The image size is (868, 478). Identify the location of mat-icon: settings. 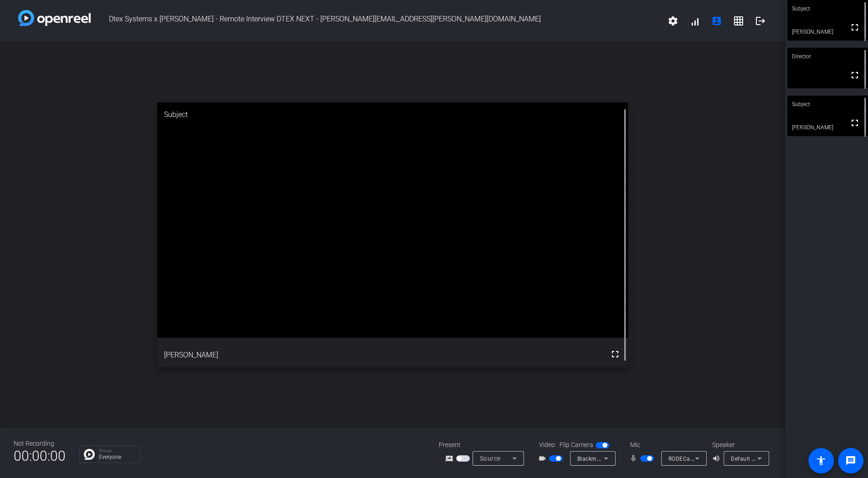
(673, 21).